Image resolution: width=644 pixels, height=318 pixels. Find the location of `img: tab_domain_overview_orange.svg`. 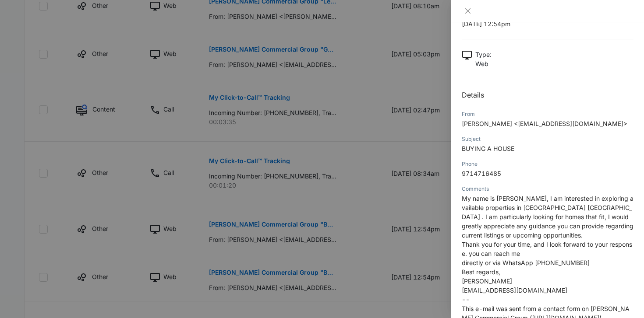

img: tab_domain_overview_orange.svg is located at coordinates (27, 54).